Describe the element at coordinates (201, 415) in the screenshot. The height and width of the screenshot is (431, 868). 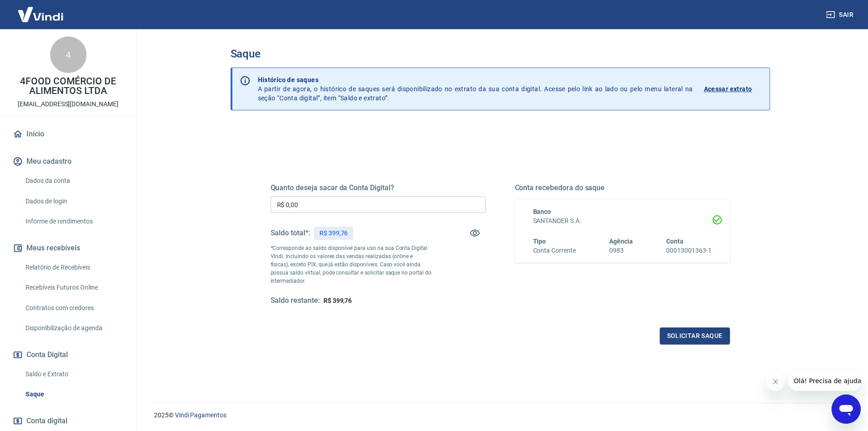
I see `a: Vindi Pagamentos` at that location.